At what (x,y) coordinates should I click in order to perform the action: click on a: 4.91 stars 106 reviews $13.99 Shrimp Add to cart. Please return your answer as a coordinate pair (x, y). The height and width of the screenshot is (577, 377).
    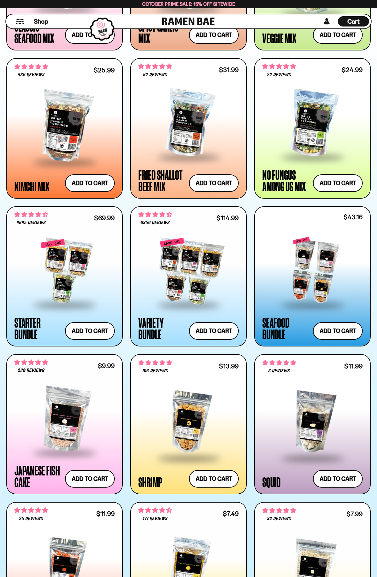
    Looking at the image, I should click on (189, 424).